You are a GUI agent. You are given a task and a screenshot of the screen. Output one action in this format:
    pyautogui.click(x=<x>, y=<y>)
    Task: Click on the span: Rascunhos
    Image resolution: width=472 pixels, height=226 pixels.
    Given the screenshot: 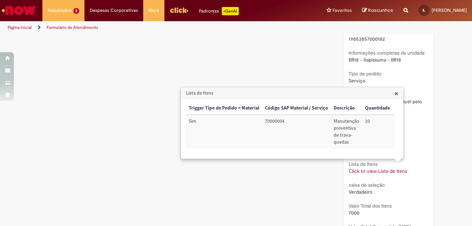 What is the action you would take?
    pyautogui.click(x=381, y=10)
    